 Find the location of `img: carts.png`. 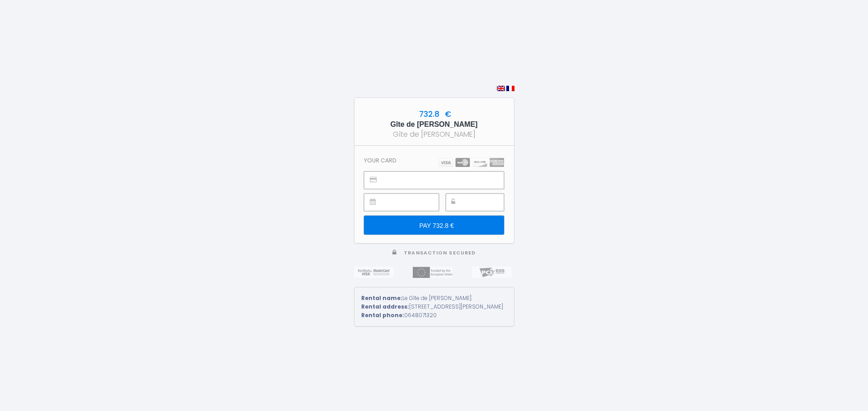

img: carts.png is located at coordinates (471, 163).